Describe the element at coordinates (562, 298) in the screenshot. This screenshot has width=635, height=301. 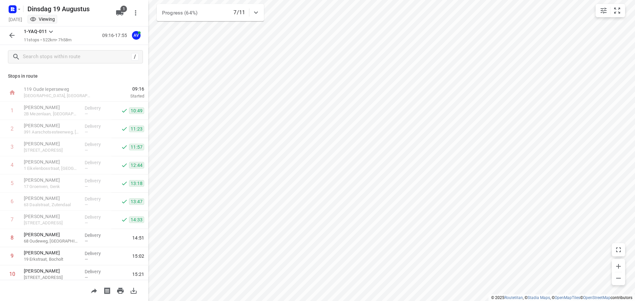
I see `li: © 2025 , © , © © contributors` at that location.